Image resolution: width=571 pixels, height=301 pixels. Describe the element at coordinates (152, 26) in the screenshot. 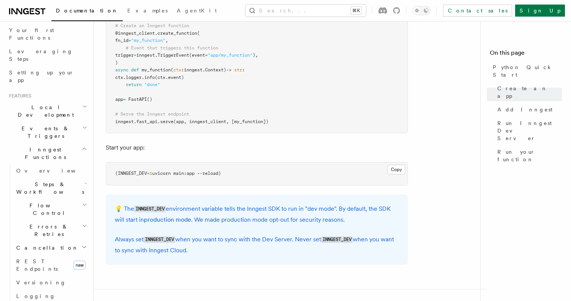

I see `span: # Create an Inngest function` at that location.